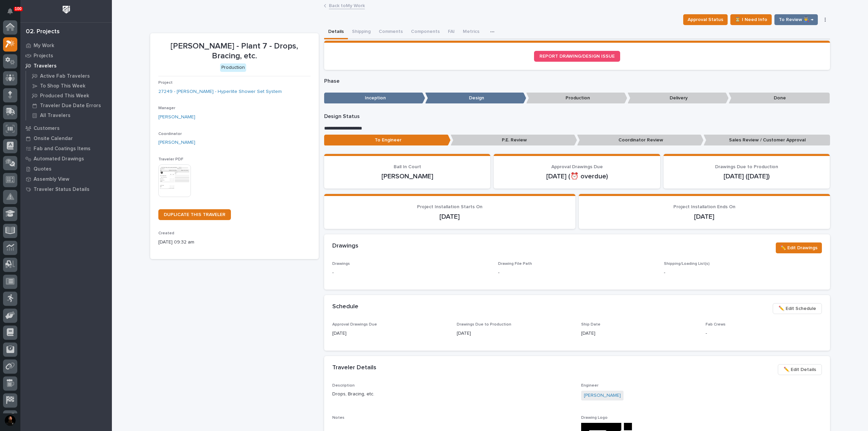 The width and height of the screenshot is (868, 431). I want to click on button: Comments, so click(391, 32).